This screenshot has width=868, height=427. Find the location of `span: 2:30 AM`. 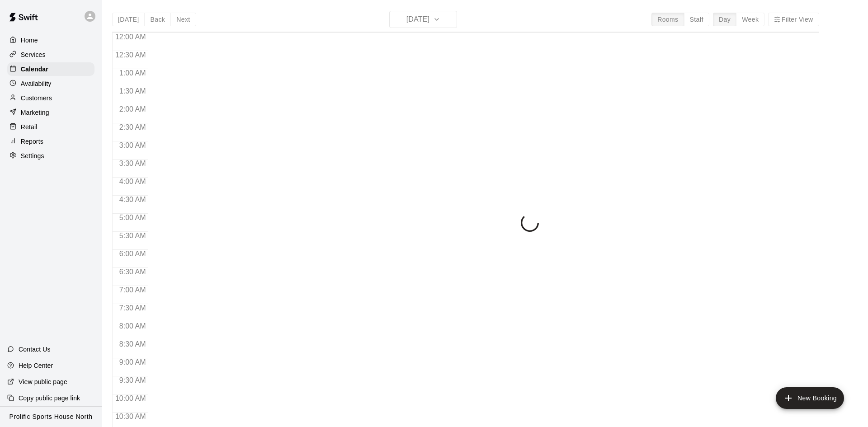

span: 2:30 AM is located at coordinates (132, 127).